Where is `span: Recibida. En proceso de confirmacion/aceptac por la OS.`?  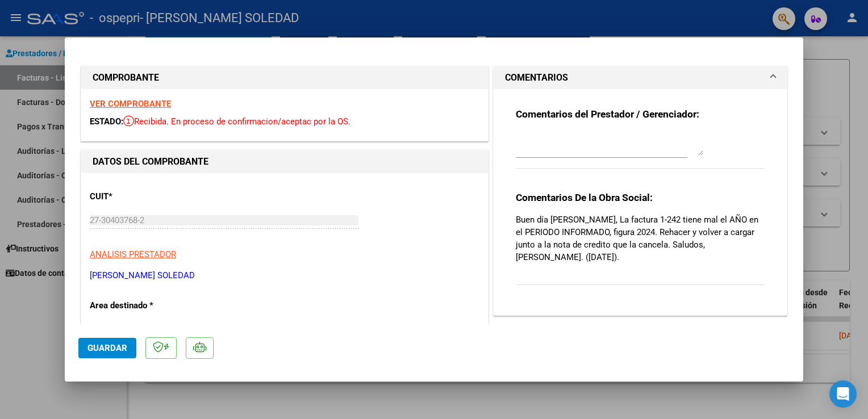 span: Recibida. En proceso de confirmacion/aceptac por la OS. is located at coordinates (237, 122).